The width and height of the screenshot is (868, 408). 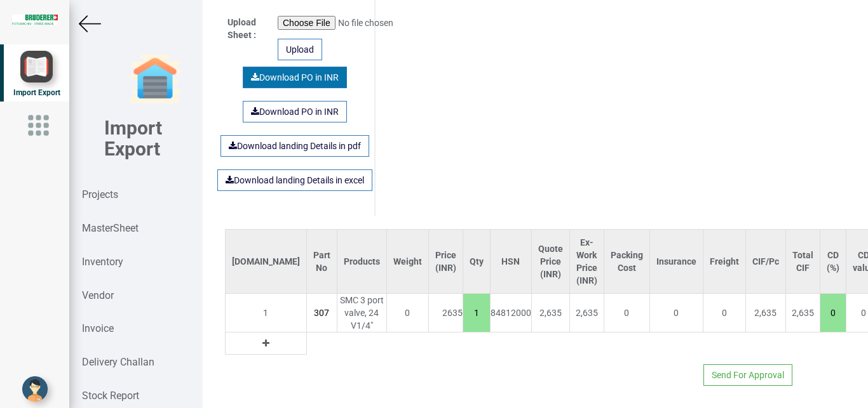 I want to click on a: Download landing Details in excel, so click(x=294, y=180).